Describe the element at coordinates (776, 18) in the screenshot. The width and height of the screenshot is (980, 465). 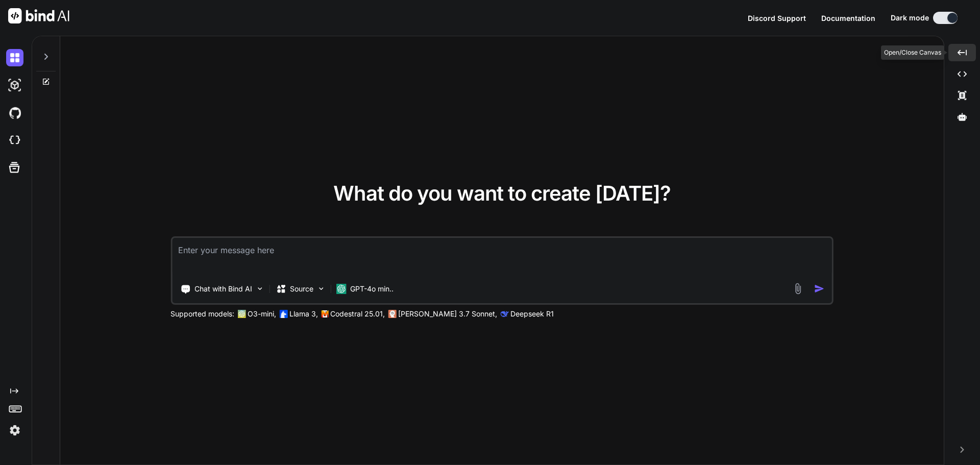
I see `span: Discord Support` at that location.